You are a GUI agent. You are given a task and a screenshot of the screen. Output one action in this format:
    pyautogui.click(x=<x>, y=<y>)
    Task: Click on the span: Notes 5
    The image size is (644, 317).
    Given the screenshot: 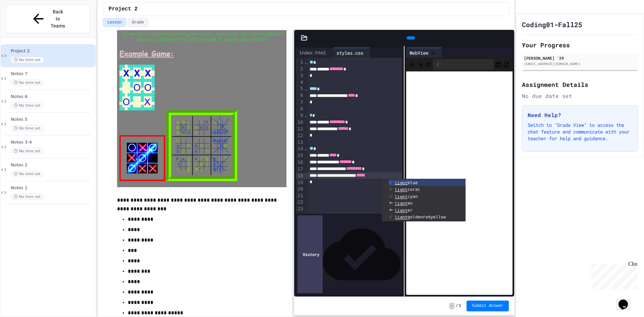 What is the action you would take?
    pyautogui.click(x=52, y=119)
    